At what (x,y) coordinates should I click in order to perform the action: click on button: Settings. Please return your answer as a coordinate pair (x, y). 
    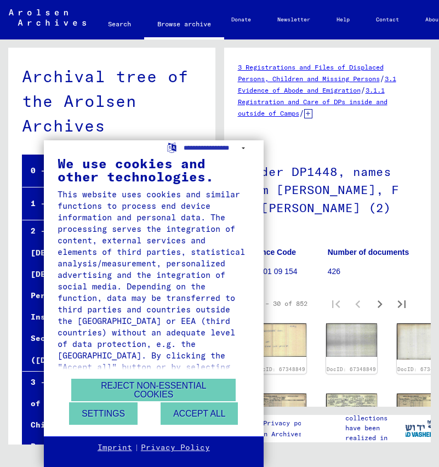
    Looking at the image, I should click on (103, 413).